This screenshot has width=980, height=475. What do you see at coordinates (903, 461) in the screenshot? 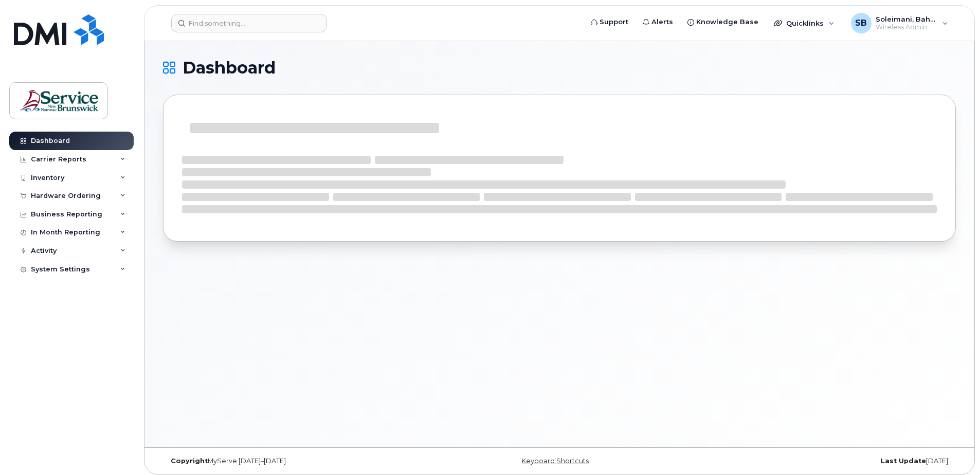
I see `strong: Last Update` at bounding box center [903, 461].